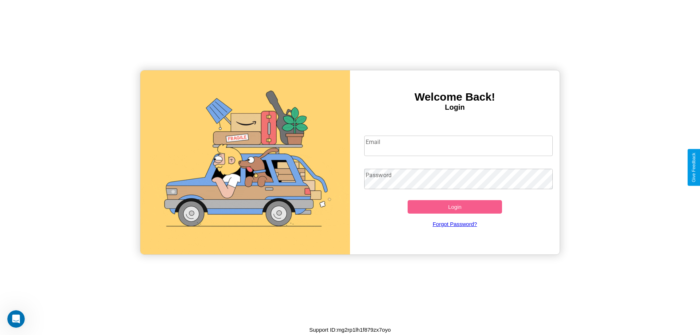 This screenshot has height=335, width=700. What do you see at coordinates (455, 224) in the screenshot?
I see `a: Forgot Password?` at bounding box center [455, 224].